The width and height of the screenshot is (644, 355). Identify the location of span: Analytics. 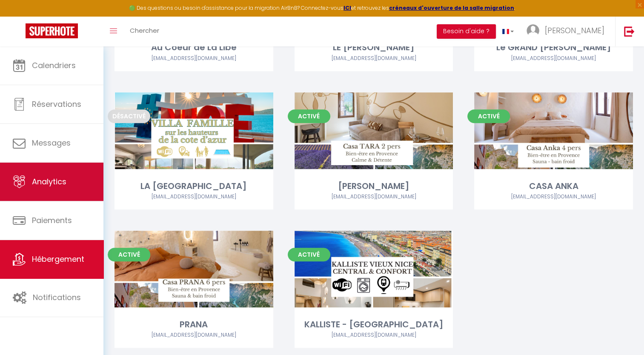
(49, 181).